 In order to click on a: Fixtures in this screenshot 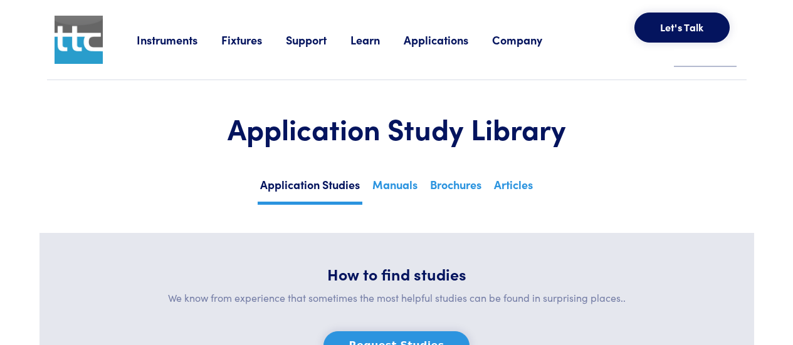, I will do `click(253, 40)`.